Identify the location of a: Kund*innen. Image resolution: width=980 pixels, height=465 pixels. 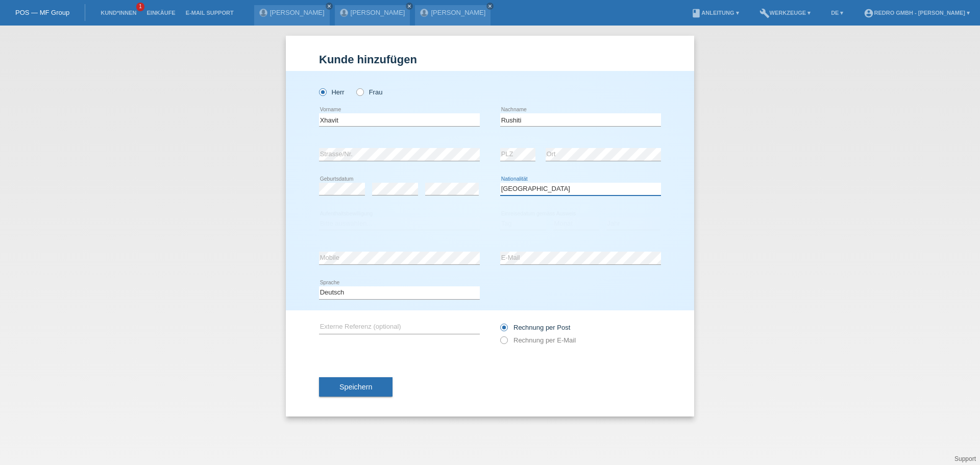
(118, 13).